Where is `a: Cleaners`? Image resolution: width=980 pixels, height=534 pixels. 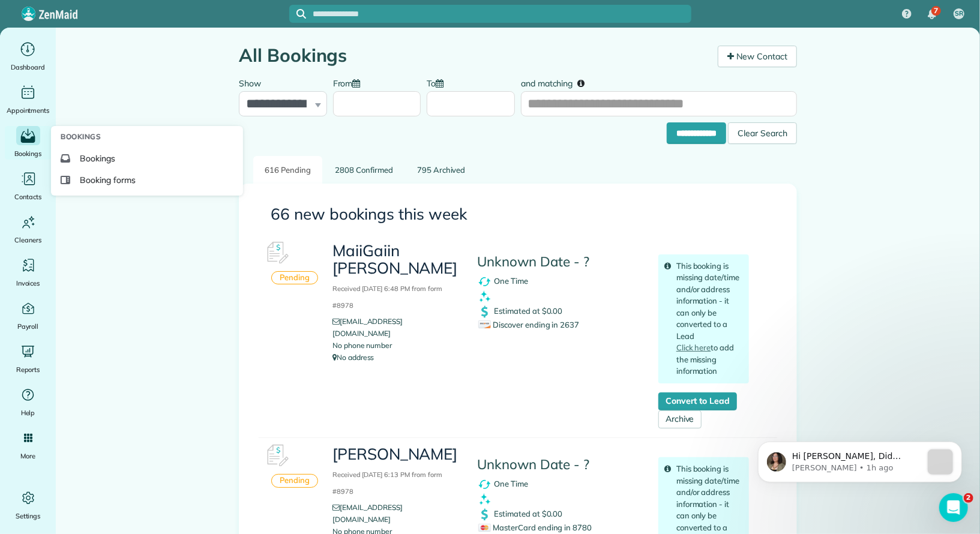 a: Cleaners is located at coordinates (27, 229).